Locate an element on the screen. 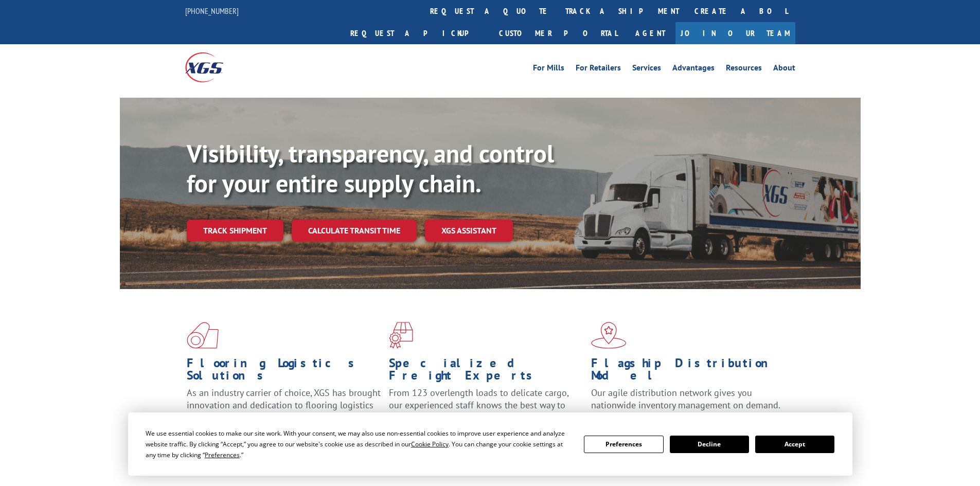 The image size is (980, 486). a: Track shipment is located at coordinates (235, 231).